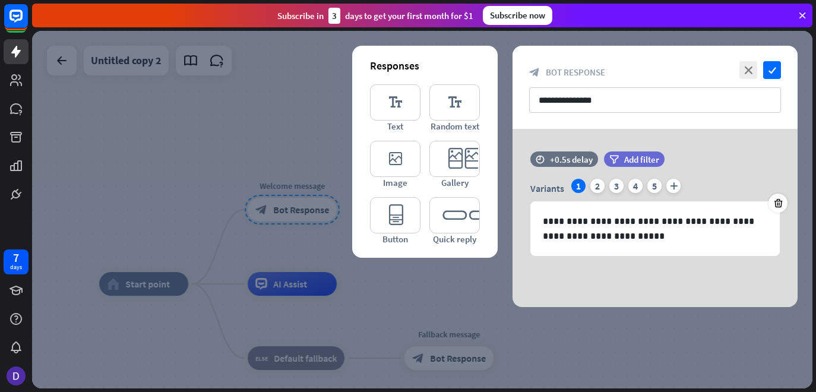 This screenshot has height=392, width=816. What do you see at coordinates (16, 262) in the screenshot?
I see `a: 7 days` at bounding box center [16, 262].